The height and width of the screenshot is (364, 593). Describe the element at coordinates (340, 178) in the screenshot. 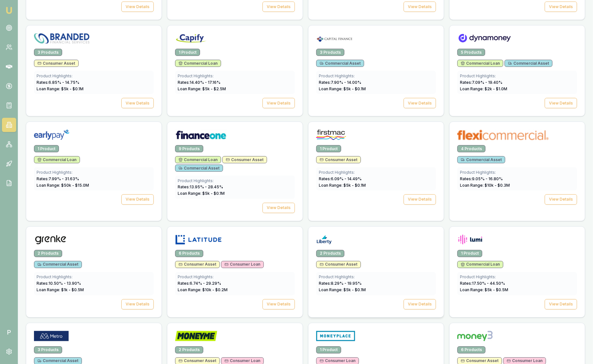

I see `span: Rates: 6.09 % - 14.49 %` at that location.